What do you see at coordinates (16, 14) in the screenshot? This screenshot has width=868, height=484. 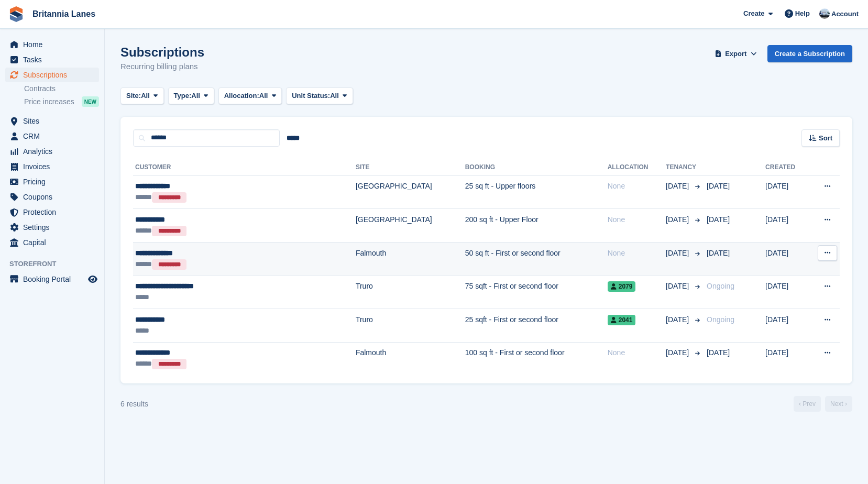 I see `img: stora-icon-8386f47178a22dfd0bd8f6a31ec36ba5ce8667c1dd55bd0f319d3a0aa187defe.svg` at bounding box center [16, 14].